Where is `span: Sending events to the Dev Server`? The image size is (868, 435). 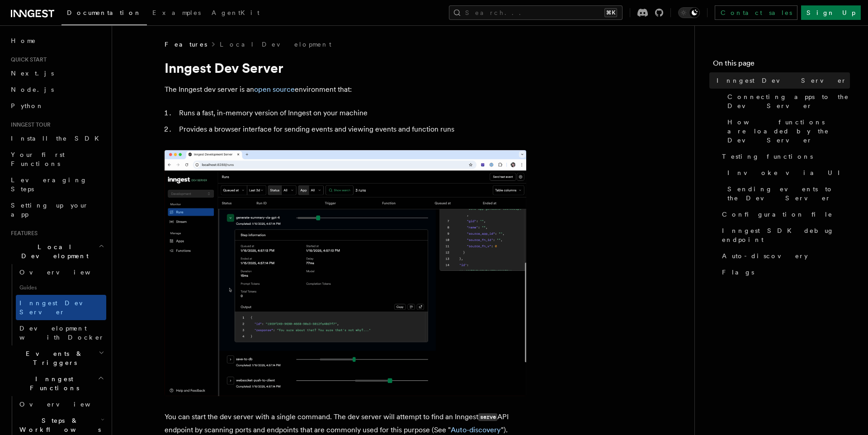 span: Sending events to the Dev Server is located at coordinates (789, 194).